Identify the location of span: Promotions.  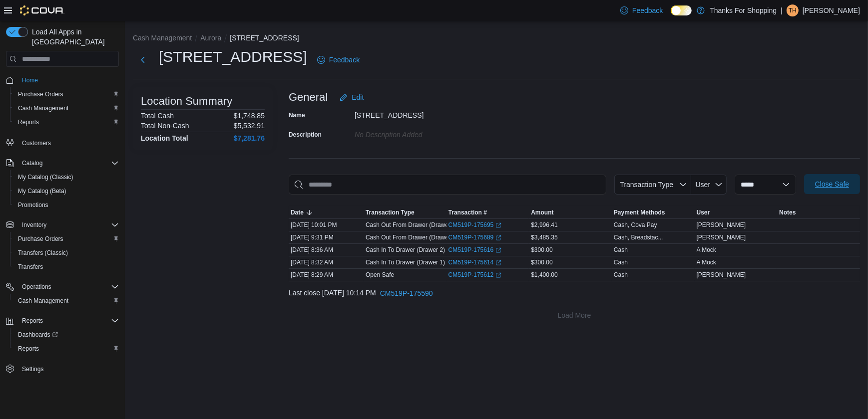
(66, 205).